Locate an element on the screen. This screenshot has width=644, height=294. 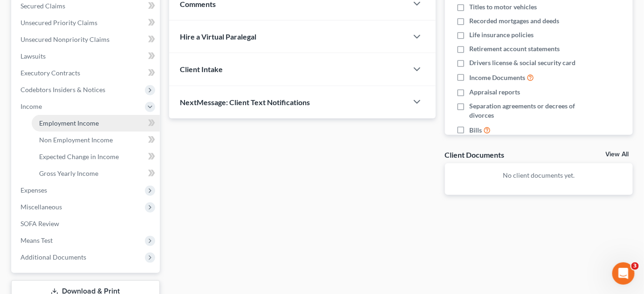
a: Unsecured Nonpriority Claims is located at coordinates (86, 39).